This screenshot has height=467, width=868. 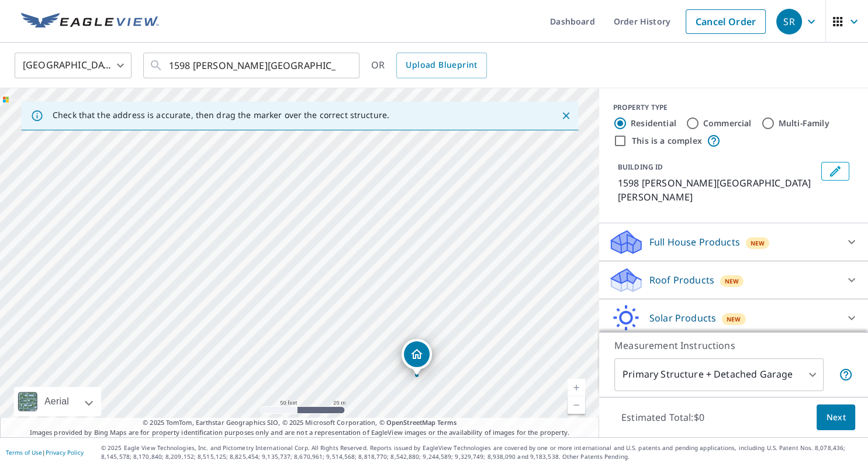 I want to click on a: Privacy Policy, so click(x=64, y=452).